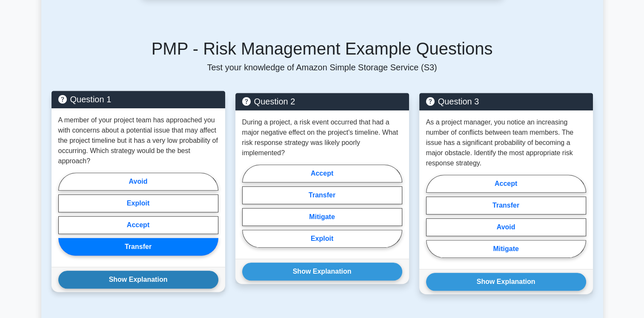 This screenshot has width=644, height=318. What do you see at coordinates (322, 101) in the screenshot?
I see `h5: Question 2` at bounding box center [322, 101].